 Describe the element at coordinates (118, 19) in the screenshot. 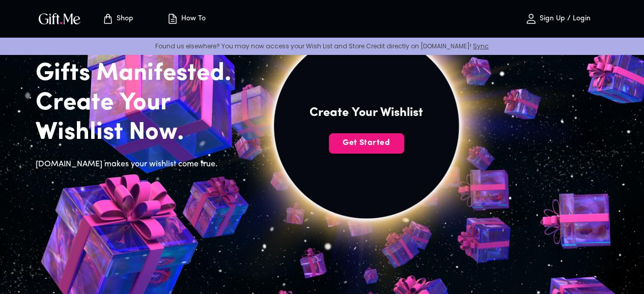

I see `button: Store page` at that location.